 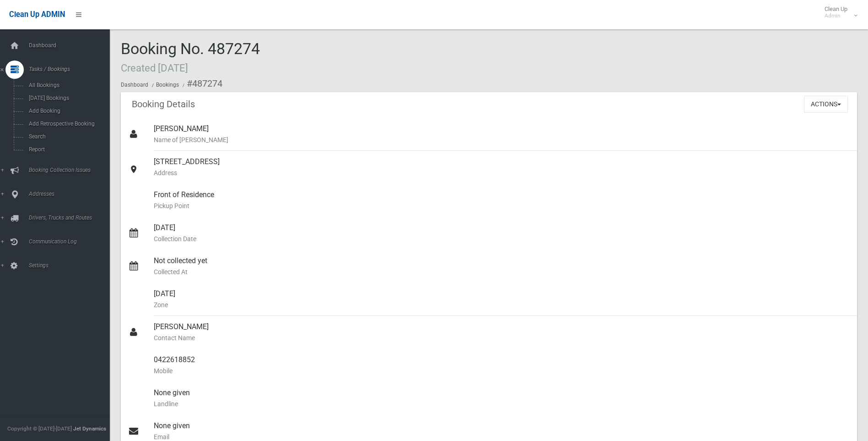 I want to click on span: Add Booking, so click(x=67, y=111).